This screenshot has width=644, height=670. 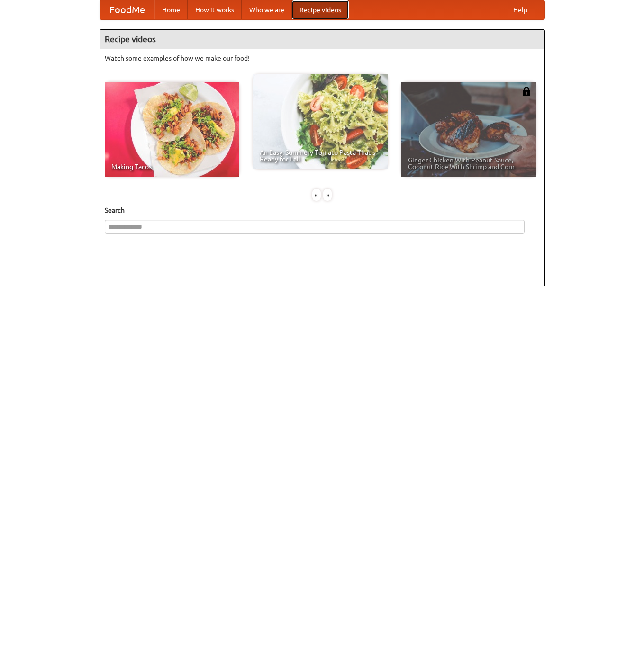 What do you see at coordinates (322, 40) in the screenshot?
I see `h4: Recipe videos` at bounding box center [322, 40].